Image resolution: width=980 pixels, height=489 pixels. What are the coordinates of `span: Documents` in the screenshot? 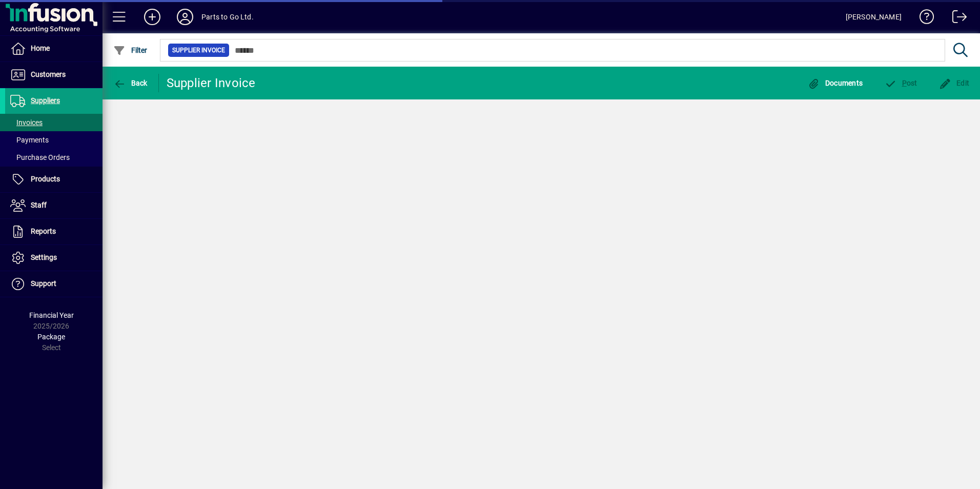 It's located at (835, 83).